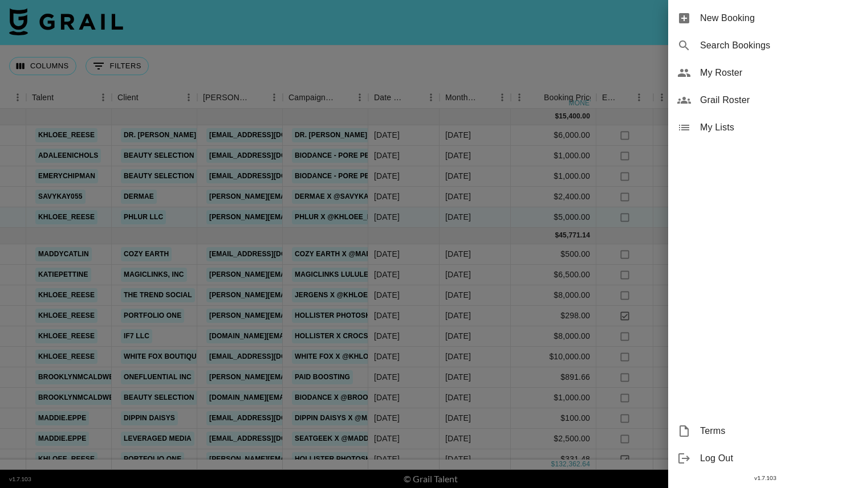 The width and height of the screenshot is (862, 488). What do you see at coordinates (765, 100) in the screenshot?
I see `div: Grail Roster` at bounding box center [765, 100].